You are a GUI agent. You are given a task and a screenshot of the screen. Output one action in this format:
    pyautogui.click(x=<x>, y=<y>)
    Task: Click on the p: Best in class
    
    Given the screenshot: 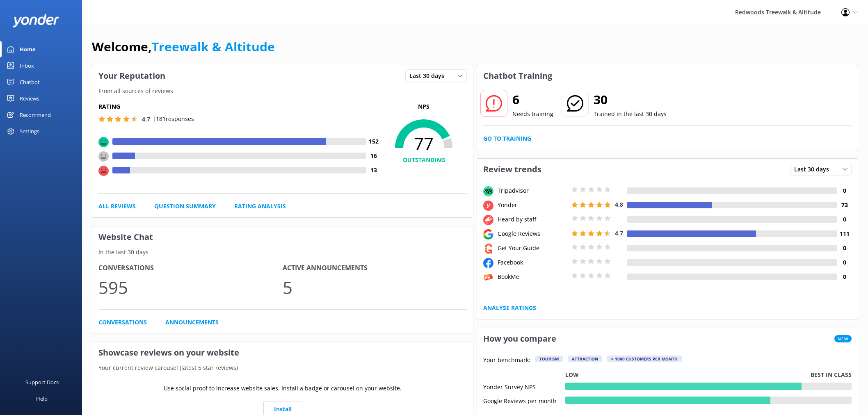 What is the action you would take?
    pyautogui.click(x=831, y=375)
    